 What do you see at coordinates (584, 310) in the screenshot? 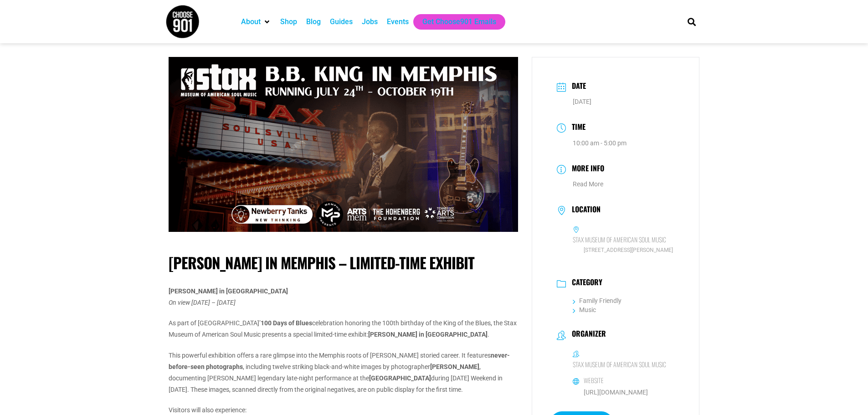
I see `a: Music` at bounding box center [584, 310].